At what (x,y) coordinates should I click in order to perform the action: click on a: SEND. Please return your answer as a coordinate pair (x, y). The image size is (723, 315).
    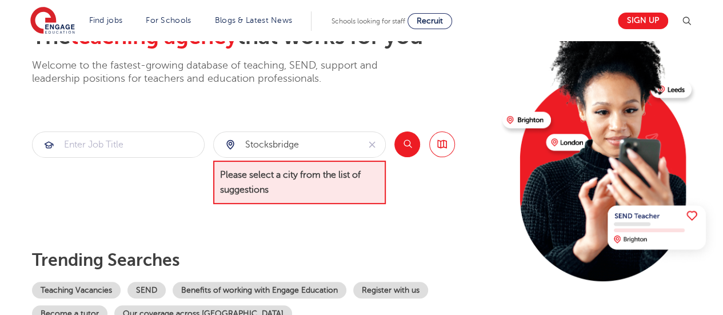
    Looking at the image, I should click on (146, 290).